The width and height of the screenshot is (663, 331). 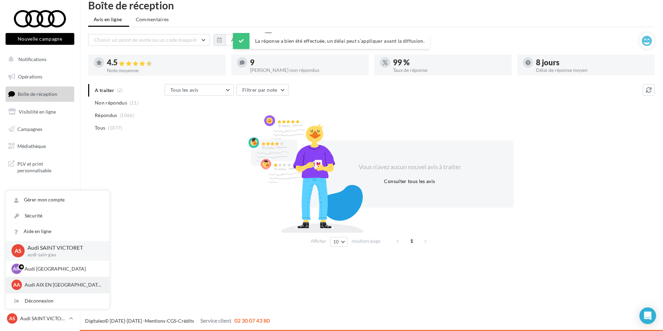 I want to click on div: Déconnexion, so click(x=58, y=301).